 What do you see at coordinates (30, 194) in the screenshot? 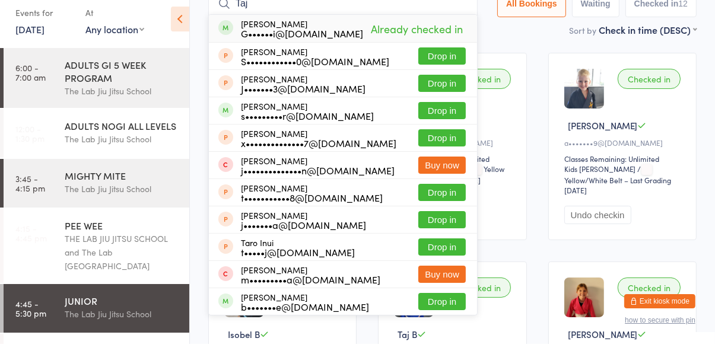
I see `time: 3:45 - 4:15 pm` at bounding box center [30, 194].